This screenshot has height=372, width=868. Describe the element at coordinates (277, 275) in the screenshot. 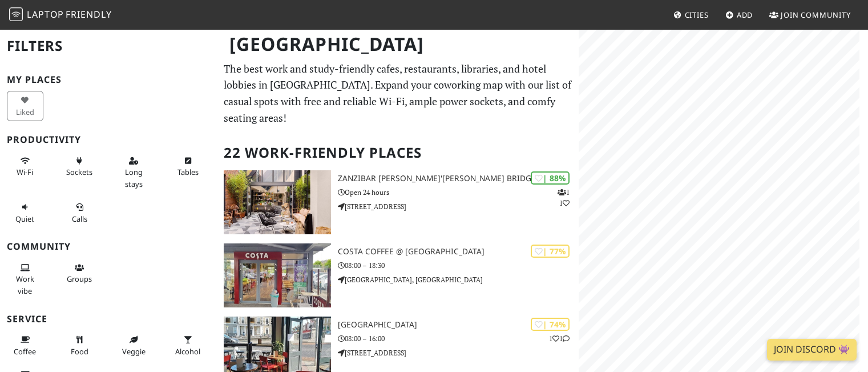

I see `img: Costa Coffee @ Park Pointe` at that location.